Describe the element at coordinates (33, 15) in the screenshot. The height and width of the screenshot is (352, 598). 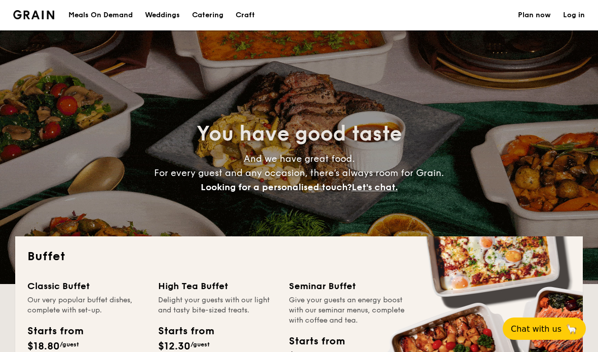
I see `a: Logotype` at that location.